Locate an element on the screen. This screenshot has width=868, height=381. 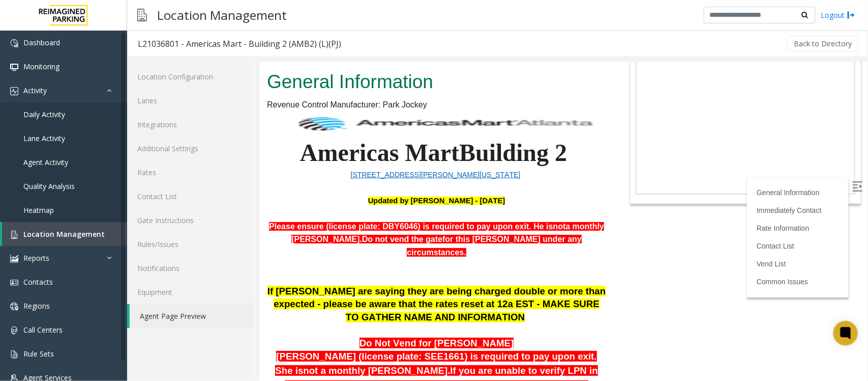
button: Back to Directory is located at coordinates (822, 44).